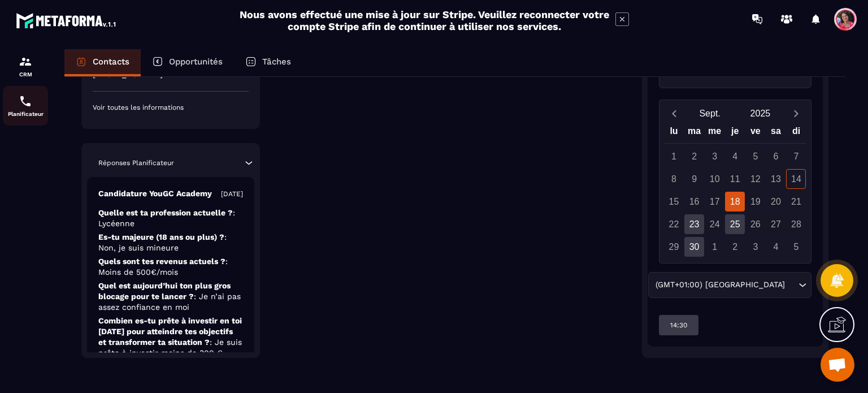 The width and height of the screenshot is (868, 393). I want to click on img: logo, so click(67, 20).